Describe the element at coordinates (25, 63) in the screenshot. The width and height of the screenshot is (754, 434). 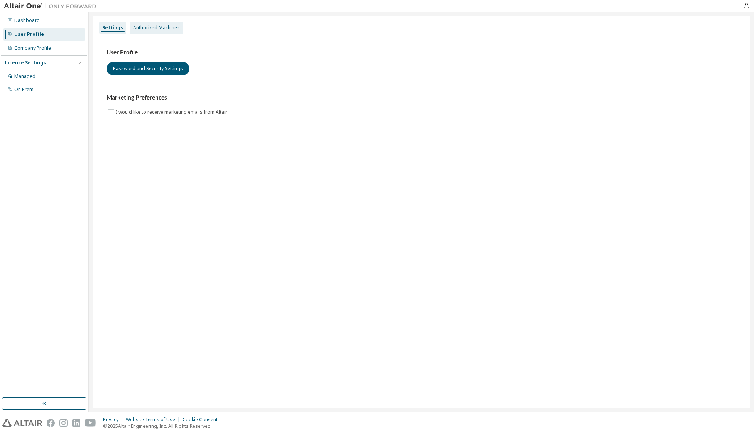
I see `div: License Settings` at that location.